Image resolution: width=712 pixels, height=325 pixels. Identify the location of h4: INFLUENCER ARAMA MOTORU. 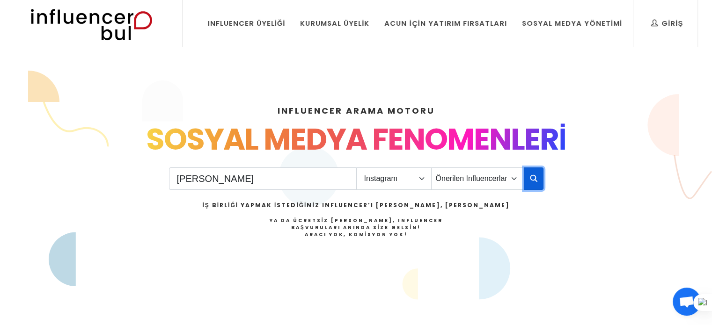
(356, 110).